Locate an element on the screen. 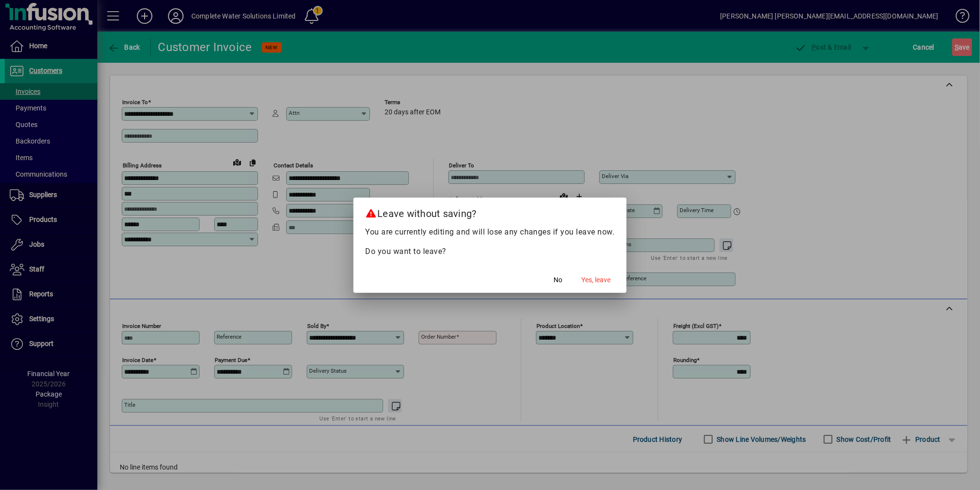 This screenshot has height=490, width=980. button: Yes, leave is located at coordinates (596, 280).